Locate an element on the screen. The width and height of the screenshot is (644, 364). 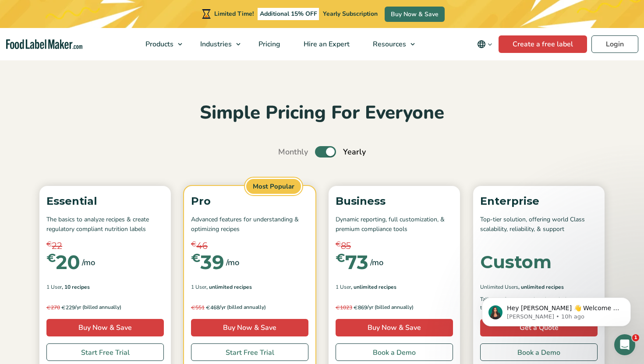
h2: Simple Pricing For Everyone is located at coordinates (322, 113).